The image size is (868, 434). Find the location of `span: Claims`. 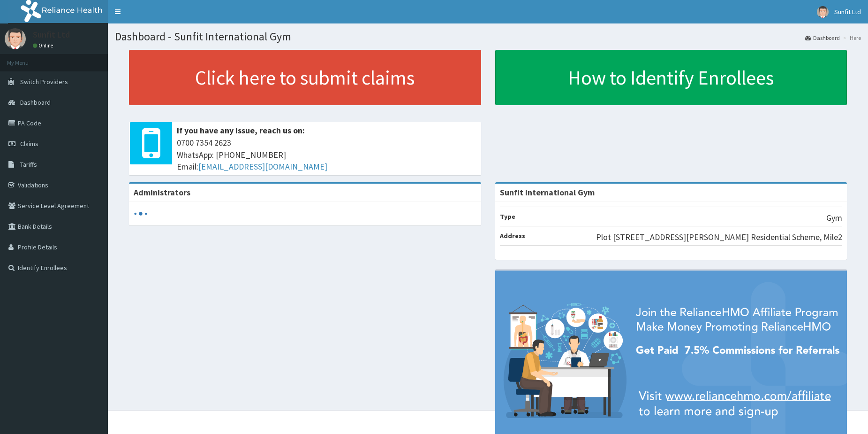

span: Claims is located at coordinates (29, 144).